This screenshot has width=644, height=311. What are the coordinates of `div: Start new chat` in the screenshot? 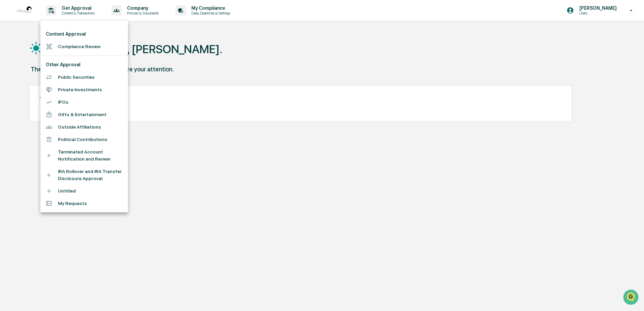 It's located at (67, 55).